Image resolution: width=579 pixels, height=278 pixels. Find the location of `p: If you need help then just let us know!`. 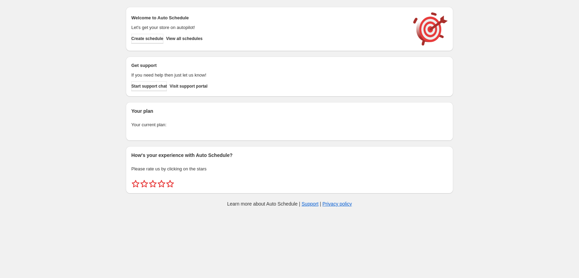

p: If you need help then just let us know! is located at coordinates (269, 75).